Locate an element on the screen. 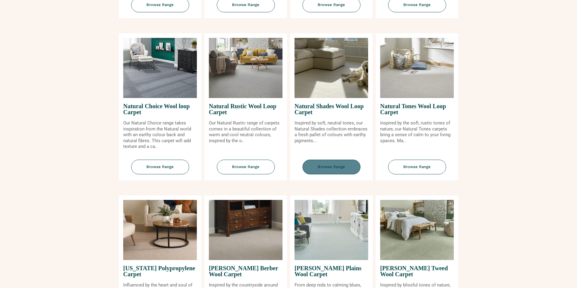 The image size is (577, 288). p: Our Natural Rustic range of carpets comes in a beautiful collection of warm and cool neutral colo... is located at coordinates (246, 132).